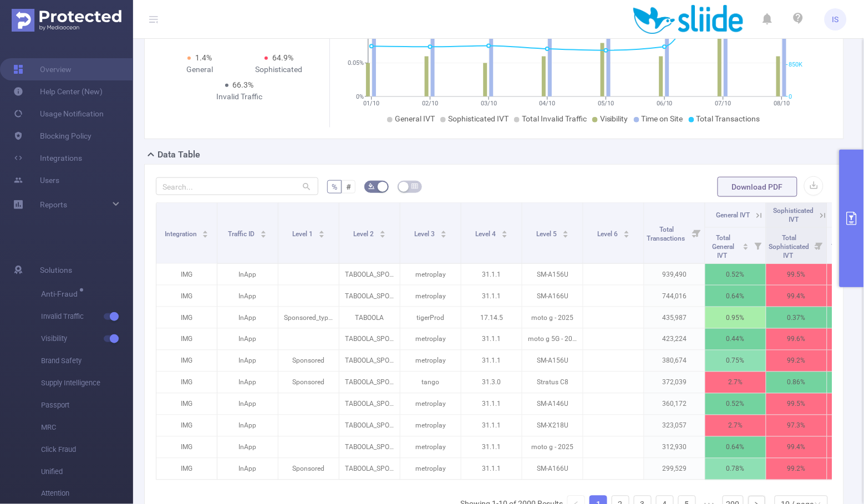 The image size is (864, 504). What do you see at coordinates (554, 119) in the screenshot?
I see `span: Total Invalid Traffic` at bounding box center [554, 119].